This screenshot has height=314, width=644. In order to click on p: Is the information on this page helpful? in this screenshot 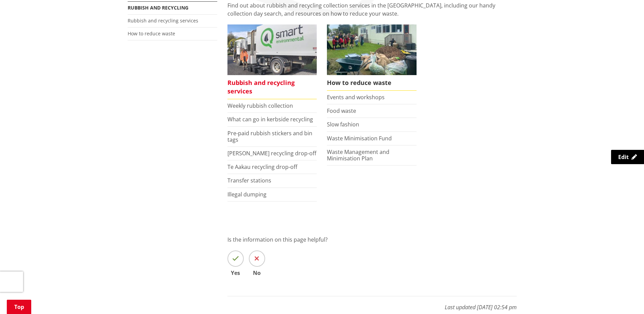, I will do `click(372, 240)`.